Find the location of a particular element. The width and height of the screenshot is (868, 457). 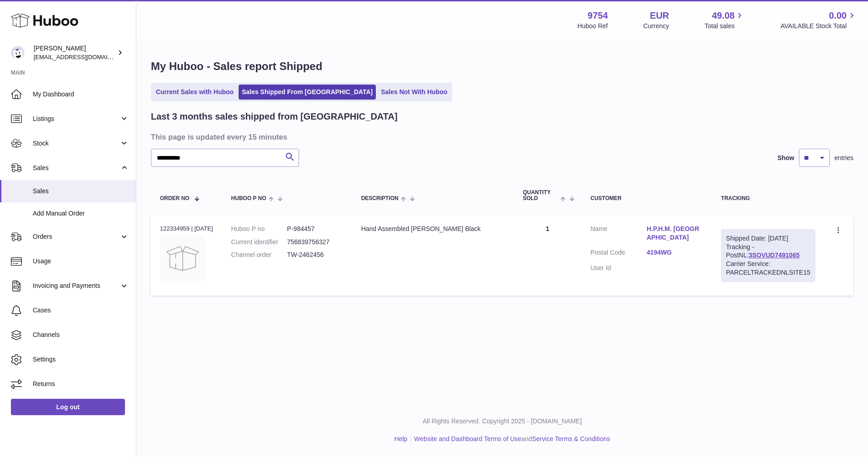

dt: Current identifier is located at coordinates (259, 242).